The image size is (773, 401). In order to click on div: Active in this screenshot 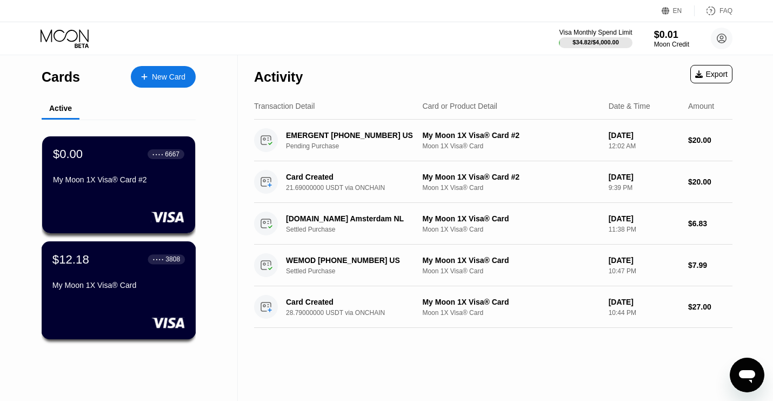, I will do `click(61, 108)`.